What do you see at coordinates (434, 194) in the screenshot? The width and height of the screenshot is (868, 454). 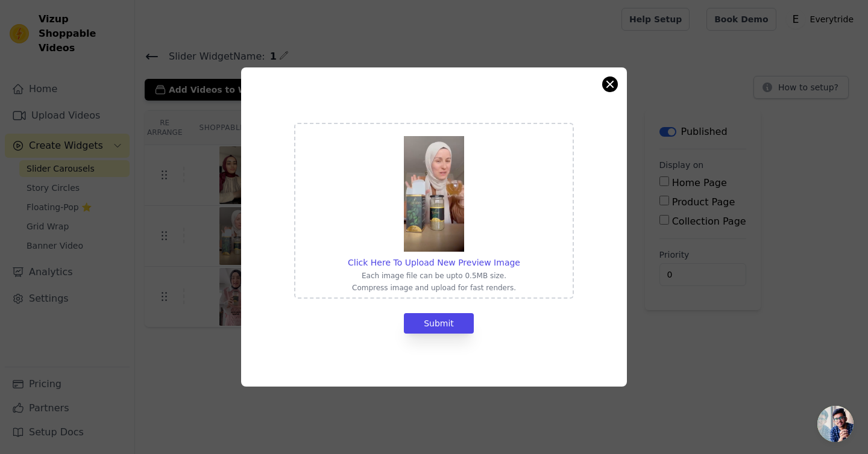 I see `img: preview` at bounding box center [434, 194].